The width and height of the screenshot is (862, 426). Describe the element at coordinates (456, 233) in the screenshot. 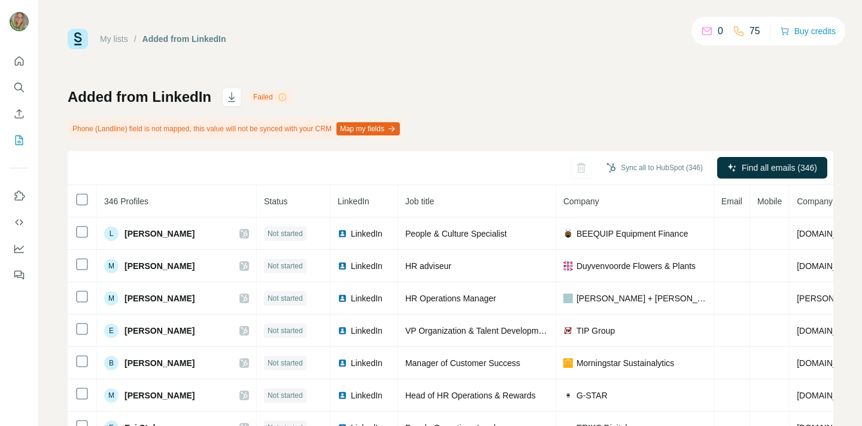

I see `span: People & Culture Specialist` at that location.